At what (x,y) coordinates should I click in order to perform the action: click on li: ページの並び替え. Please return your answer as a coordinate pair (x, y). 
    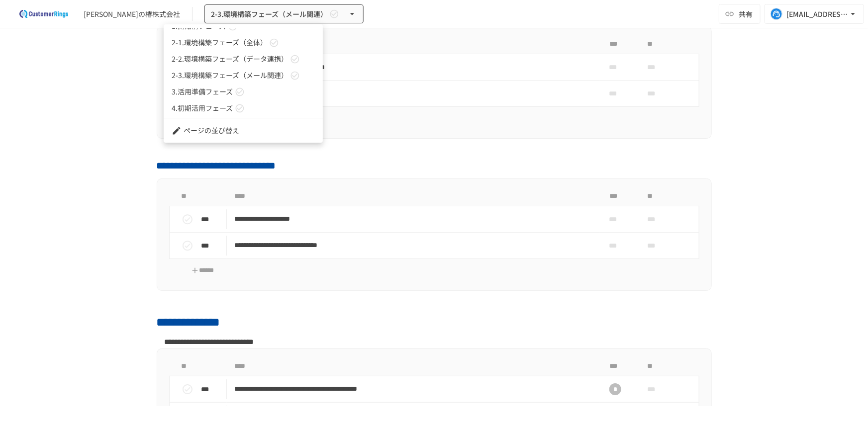
    Looking at the image, I should click on (243, 130).